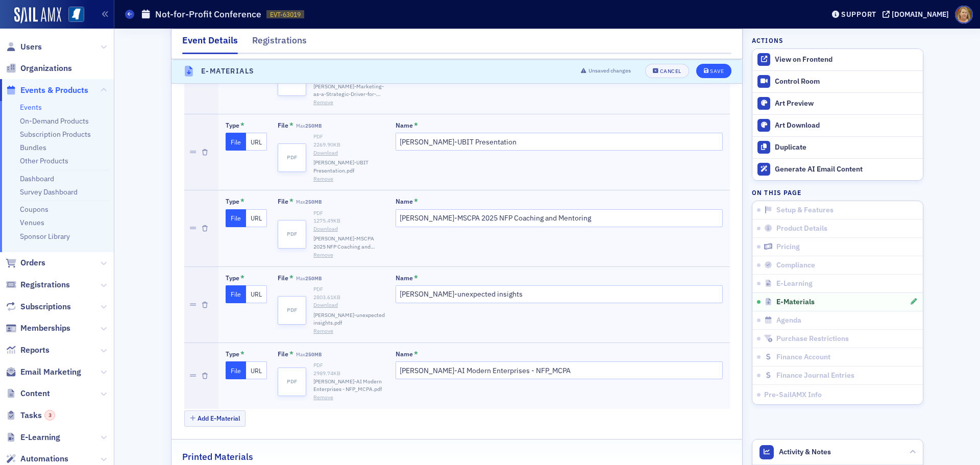 The height and width of the screenshot is (465, 980). I want to click on a: Survey Dashboard, so click(49, 192).